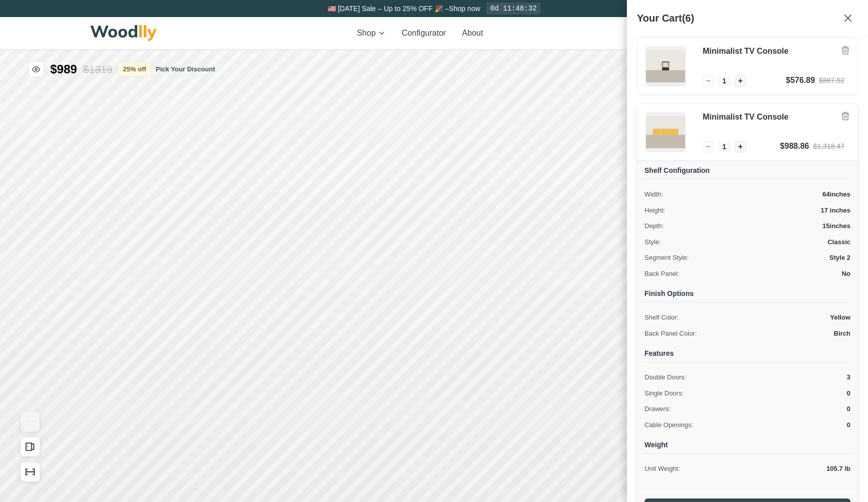 This screenshot has width=868, height=502. I want to click on span: 17 inches, so click(835, 211).